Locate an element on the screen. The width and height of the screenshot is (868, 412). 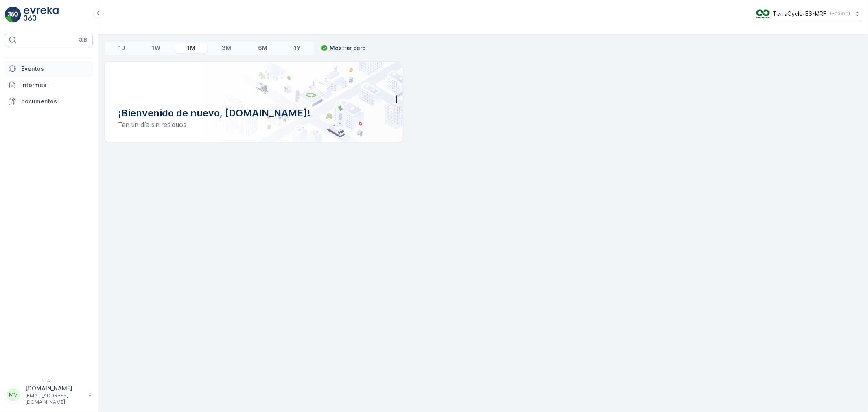
img: TC_mwK4AaT.png is located at coordinates (763, 14).